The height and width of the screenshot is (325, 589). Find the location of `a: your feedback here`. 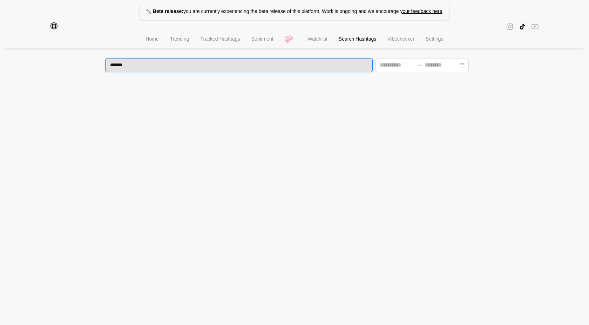

a: your feedback here is located at coordinates (421, 11).